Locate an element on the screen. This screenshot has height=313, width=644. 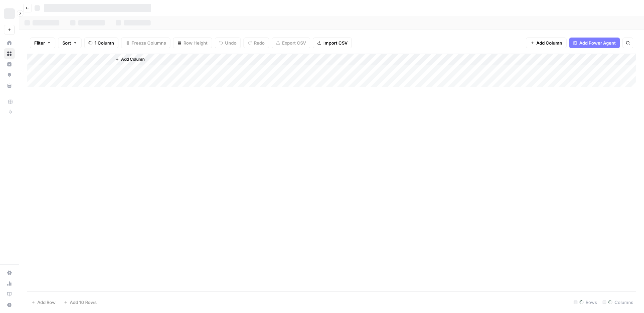
button: 1 Column is located at coordinates (101, 43).